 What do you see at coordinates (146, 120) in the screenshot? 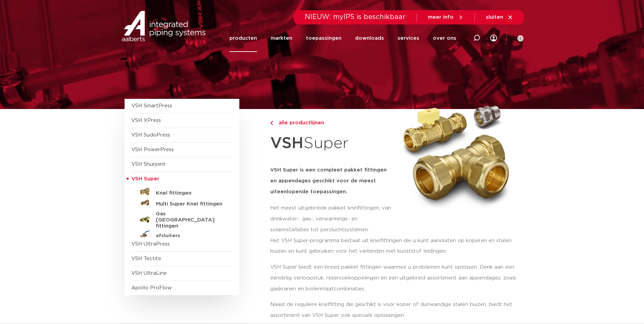
I see `span: VSH XPress` at bounding box center [146, 120].